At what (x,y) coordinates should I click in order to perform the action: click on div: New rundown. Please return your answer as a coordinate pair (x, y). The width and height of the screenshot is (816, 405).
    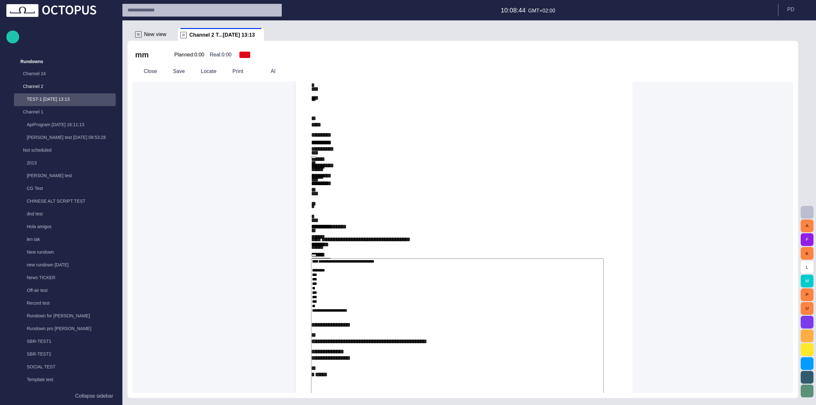
    Looking at the image, I should click on (65, 253).